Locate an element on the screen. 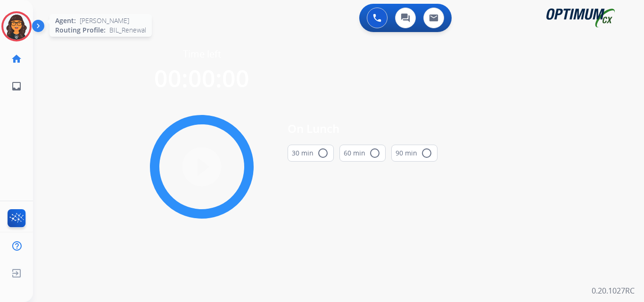 The image size is (644, 302). mat-icon: home is located at coordinates (16, 59).